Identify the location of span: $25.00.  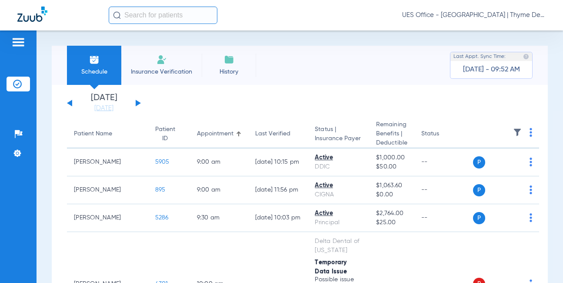
(392, 222).